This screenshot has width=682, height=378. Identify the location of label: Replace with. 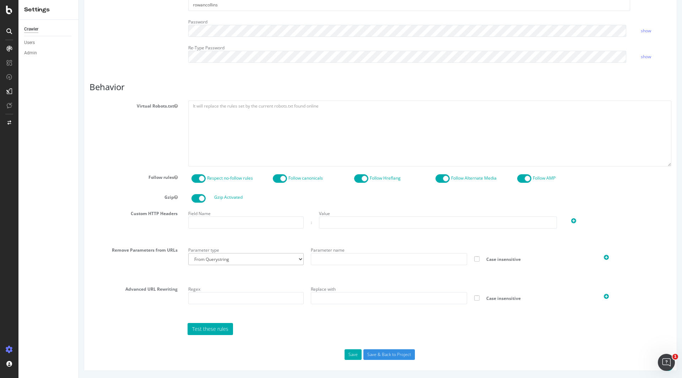
(244, 288).